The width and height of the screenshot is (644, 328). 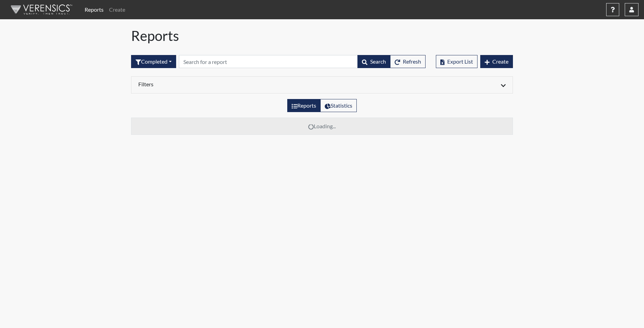 What do you see at coordinates (322, 85) in the screenshot?
I see `div: Click to expand/collapse filters` at bounding box center [322, 85].